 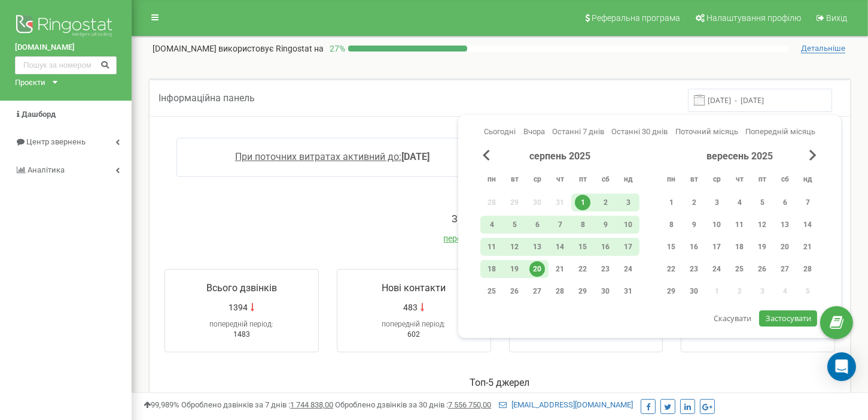 What do you see at coordinates (578, 131) in the screenshot?
I see `span: Останні 7 днів` at bounding box center [578, 131].